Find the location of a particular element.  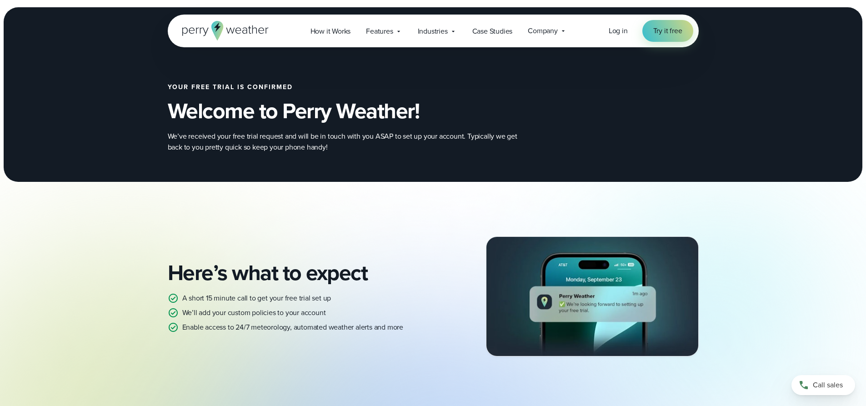

span: Log in is located at coordinates (618, 30).